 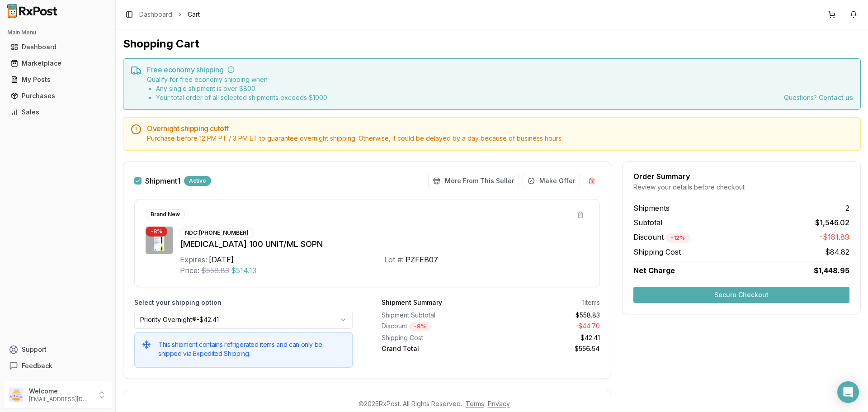 I want to click on div: My Posts, so click(x=58, y=79).